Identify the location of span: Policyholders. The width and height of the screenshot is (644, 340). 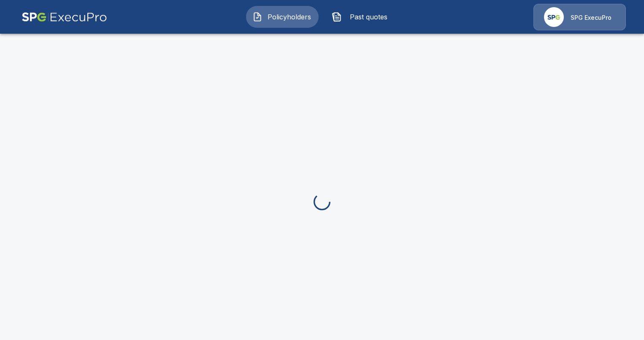
(289, 17).